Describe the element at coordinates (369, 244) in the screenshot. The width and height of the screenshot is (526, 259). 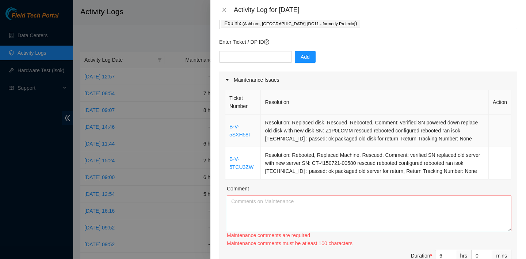
I see `div: Maintenance comments must be atleast 100 characters` at that location.